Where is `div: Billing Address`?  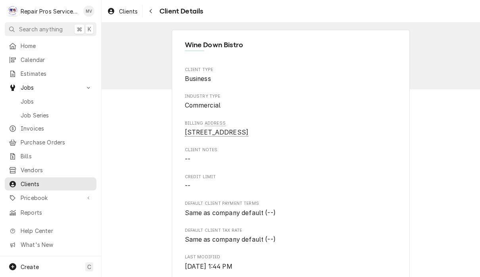
div: Billing Address is located at coordinates (291, 129).